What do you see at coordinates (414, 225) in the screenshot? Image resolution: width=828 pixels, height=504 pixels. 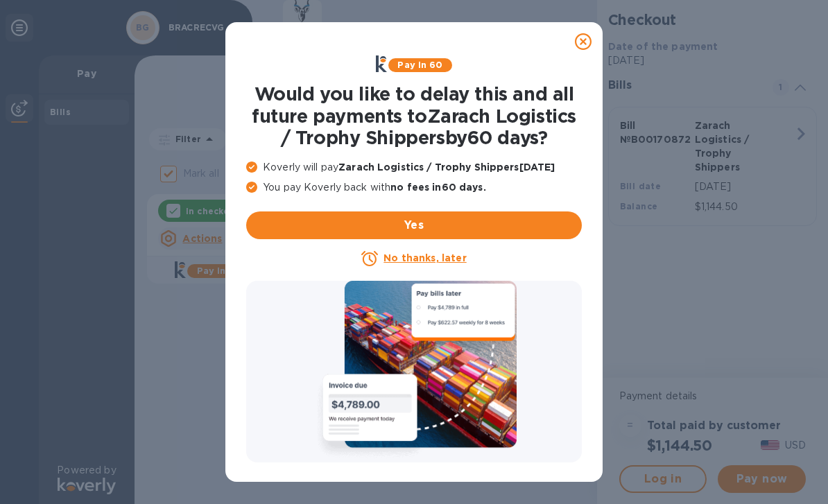 I see `span: Yes` at bounding box center [414, 225].